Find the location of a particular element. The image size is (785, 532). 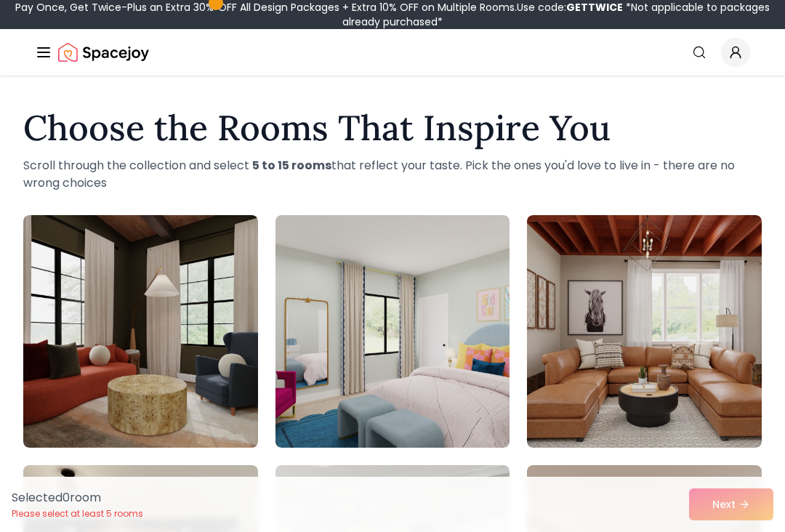

h1: Choose the Rooms That Inspire You is located at coordinates (392, 128).